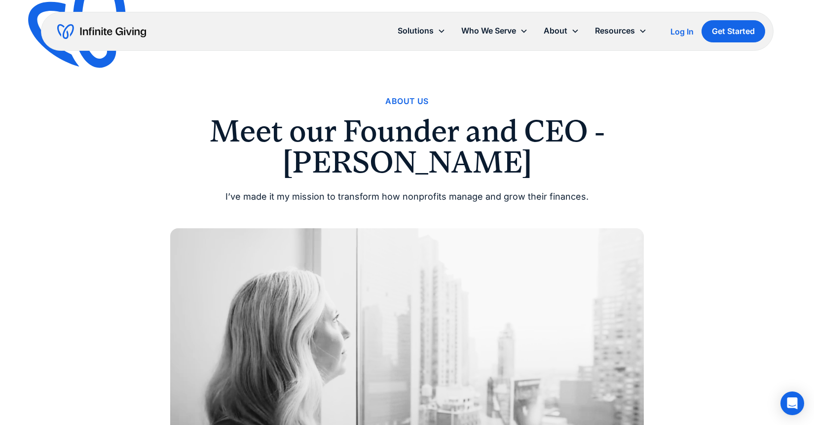 This screenshot has height=425, width=814. Describe the element at coordinates (733, 31) in the screenshot. I see `a: Get Started` at that location.